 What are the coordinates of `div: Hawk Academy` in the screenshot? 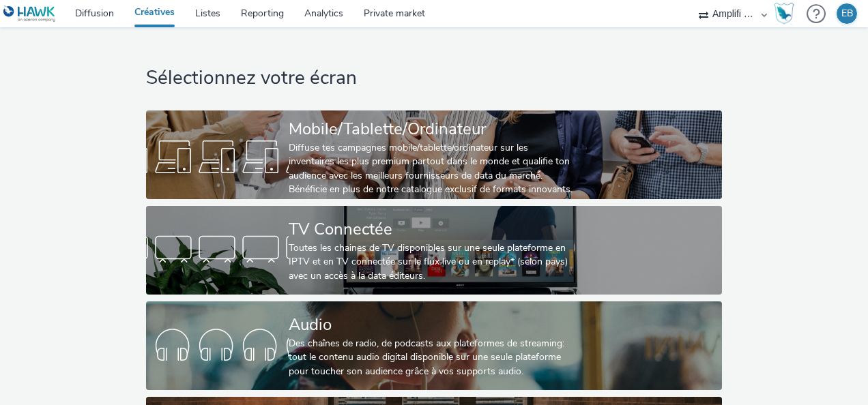 It's located at (783, 13).